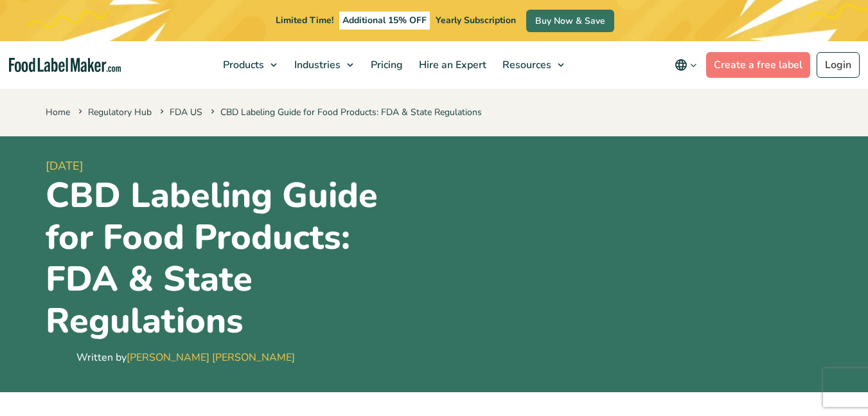 This screenshot has width=868, height=416. I want to click on a: Buy Now & Save, so click(570, 21).